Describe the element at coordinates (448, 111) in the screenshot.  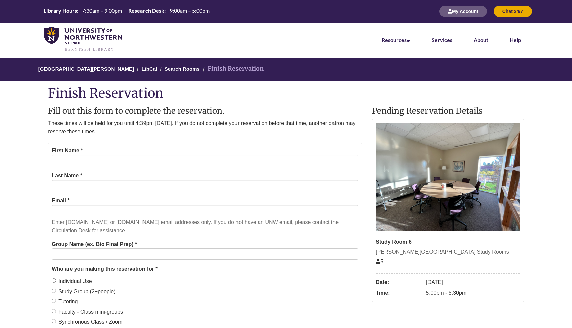
I see `h2: Pending Reservation Details` at that location.